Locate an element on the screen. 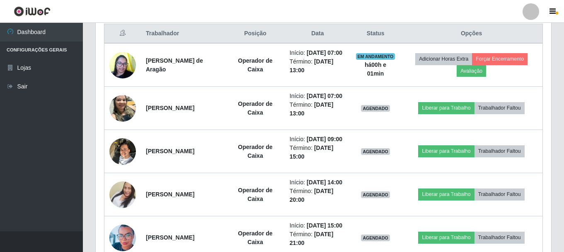  button: Avaliação is located at coordinates (472, 71).